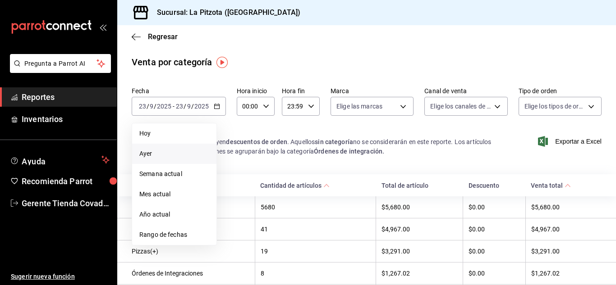 Image resolution: width=616 pixels, height=285 pixels. Describe the element at coordinates (315, 229) in the screenshot. I see `div: 41` at that location.